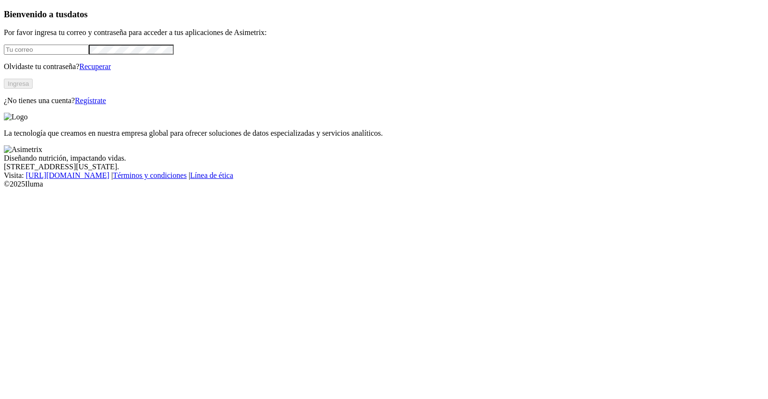 This screenshot has height=399, width=768. Describe the element at coordinates (384, 33) in the screenshot. I see `p: Por favor ingresa tu correo y contraseña para acceder a tus aplicaciones de Asimetrix:` at that location.